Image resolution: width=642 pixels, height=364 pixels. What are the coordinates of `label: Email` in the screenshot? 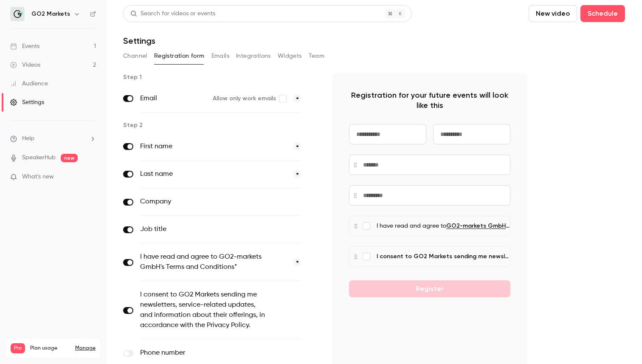 It's located at (173, 98).